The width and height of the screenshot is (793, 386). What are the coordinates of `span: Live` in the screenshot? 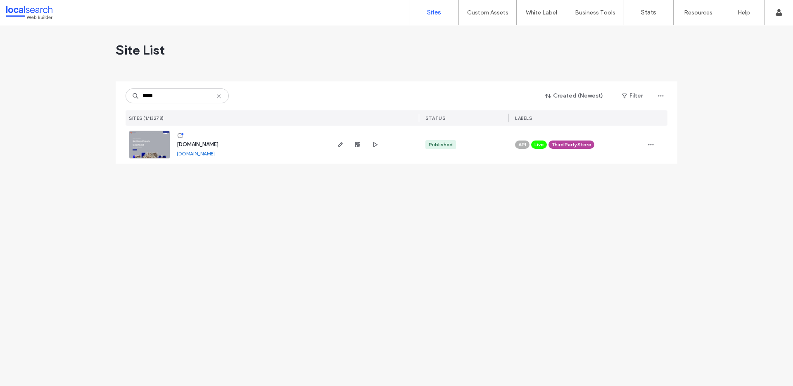 It's located at (539, 145).